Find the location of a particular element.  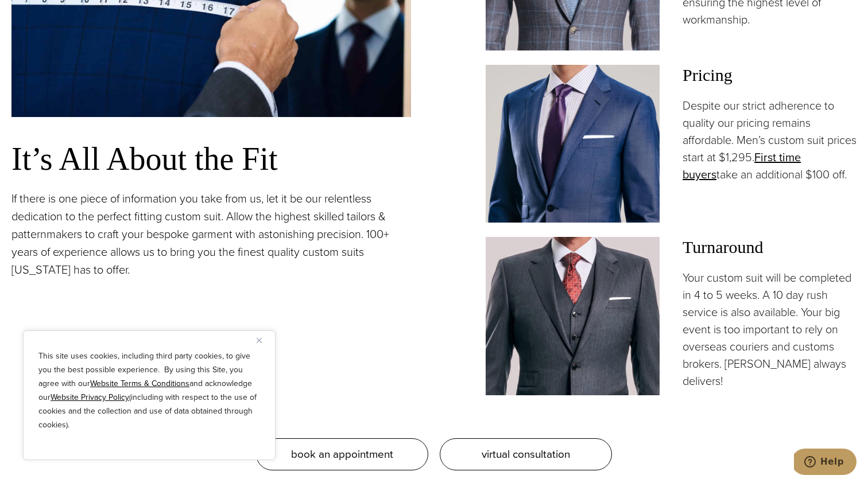

a: Website Terms & Conditions is located at coordinates (139, 383).